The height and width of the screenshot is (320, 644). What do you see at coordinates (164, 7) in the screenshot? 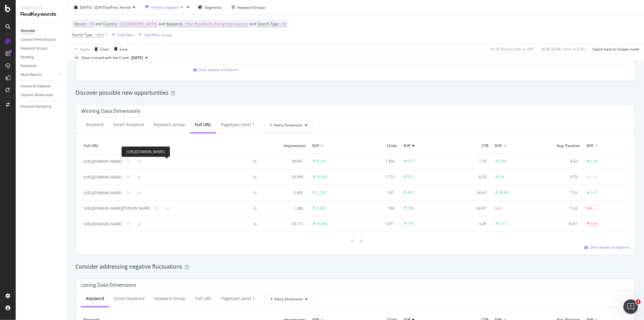
I see `div: 4 Filters Applied` at bounding box center [164, 7].